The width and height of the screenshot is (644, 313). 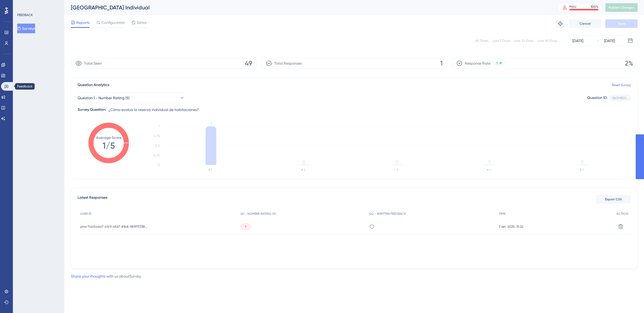 I want to click on span: Q1 - NUMBER RATING (5), so click(x=258, y=214).